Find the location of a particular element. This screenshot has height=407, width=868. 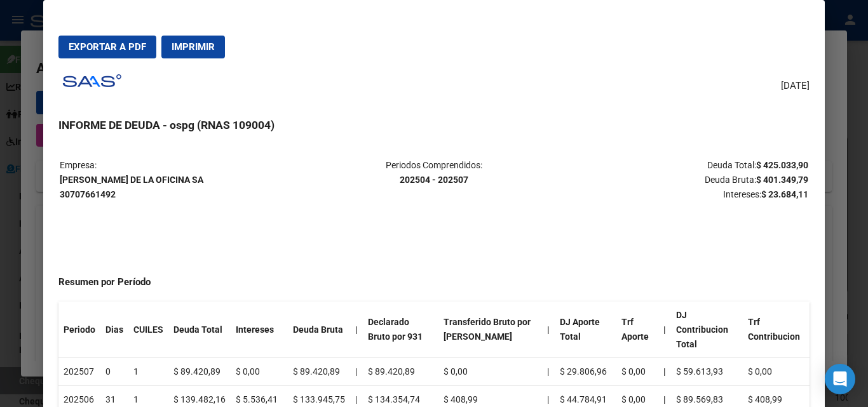

th: Periodo is located at coordinates (79, 329).